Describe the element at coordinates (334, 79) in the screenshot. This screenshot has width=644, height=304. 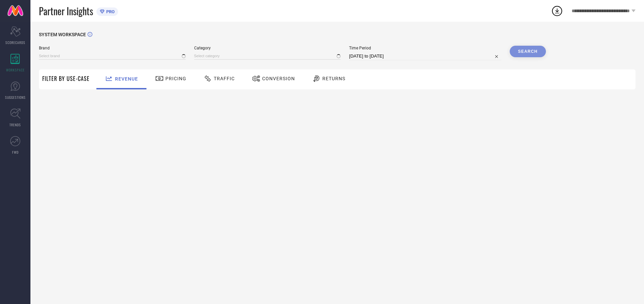
I see `span: Returns` at that location.